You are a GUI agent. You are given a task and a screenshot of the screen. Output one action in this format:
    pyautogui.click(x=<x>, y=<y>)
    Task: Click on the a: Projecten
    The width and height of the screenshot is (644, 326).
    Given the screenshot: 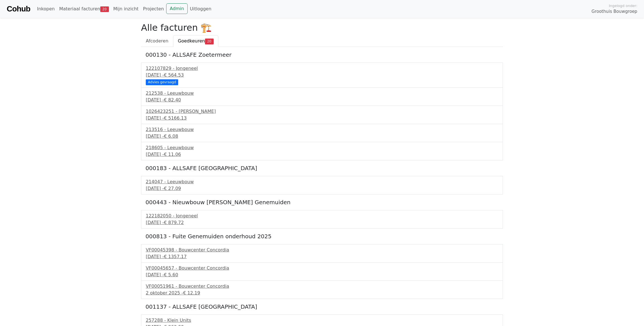 What is the action you would take?
    pyautogui.click(x=153, y=9)
    